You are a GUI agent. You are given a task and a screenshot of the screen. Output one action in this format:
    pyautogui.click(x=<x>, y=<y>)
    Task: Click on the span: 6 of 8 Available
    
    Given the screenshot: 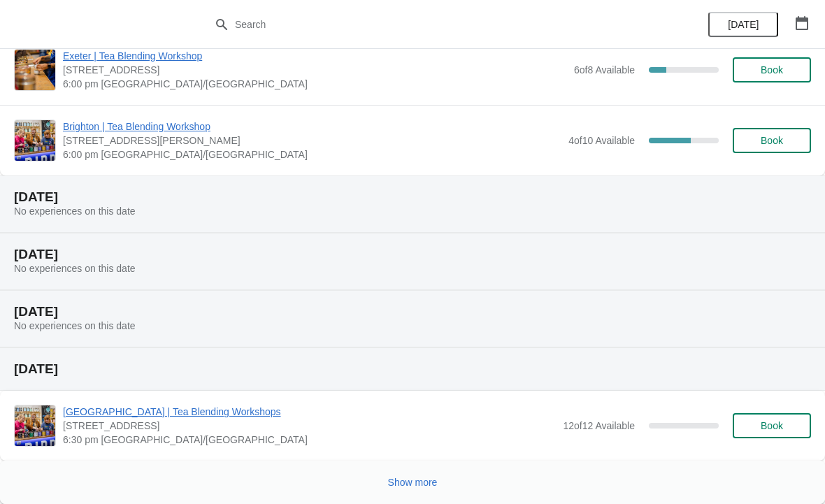 What is the action you would take?
    pyautogui.click(x=604, y=70)
    